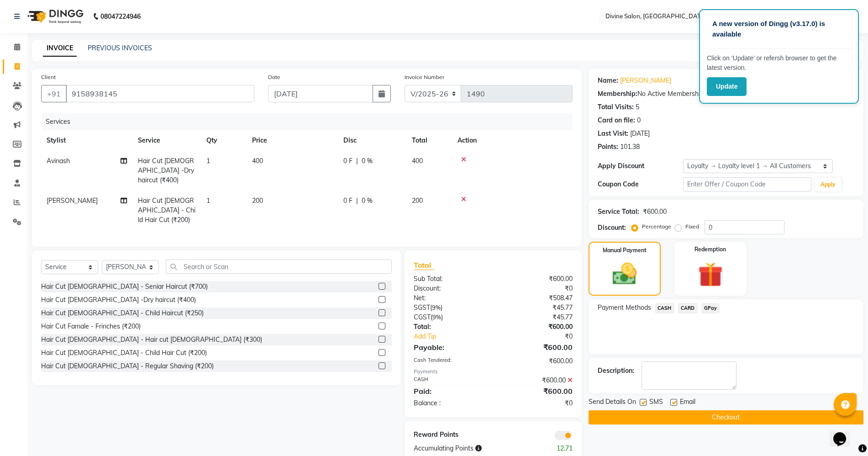  I want to click on div: Payable:, so click(450, 347).